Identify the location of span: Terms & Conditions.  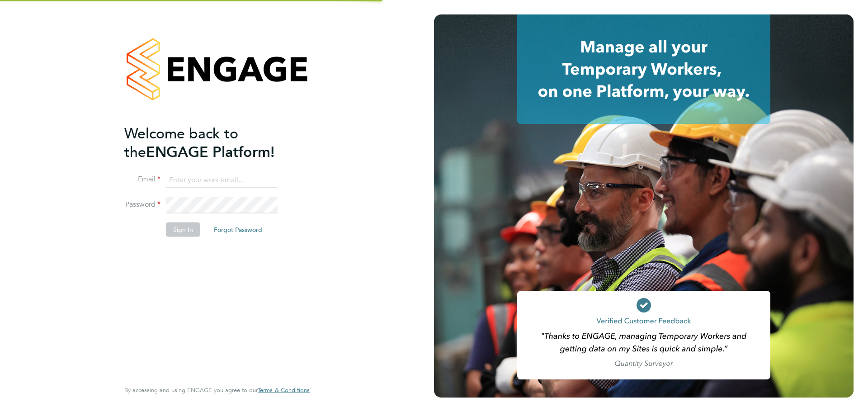
(284, 390).